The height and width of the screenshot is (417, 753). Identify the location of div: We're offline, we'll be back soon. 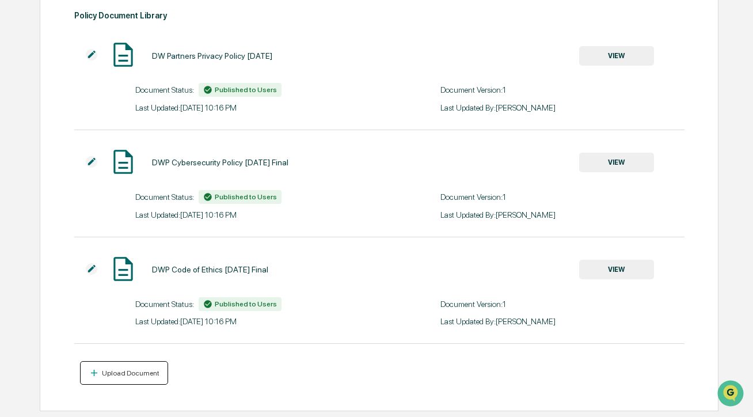
(94, 104).